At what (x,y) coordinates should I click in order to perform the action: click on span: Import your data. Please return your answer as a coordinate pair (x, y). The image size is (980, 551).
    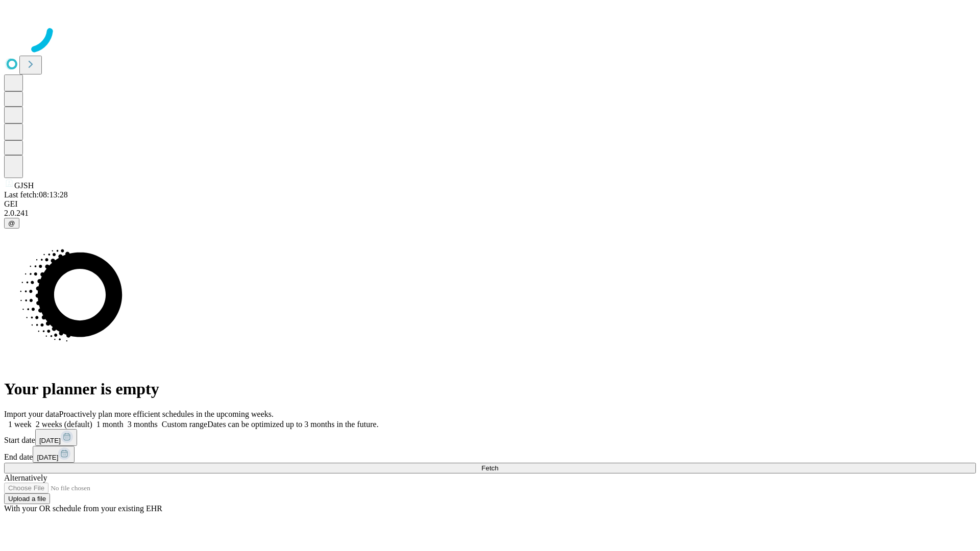
    Looking at the image, I should click on (31, 414).